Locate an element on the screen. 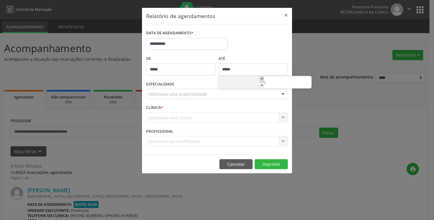 This screenshot has width=434, height=220. label: CLÍNICA is located at coordinates (154, 108).